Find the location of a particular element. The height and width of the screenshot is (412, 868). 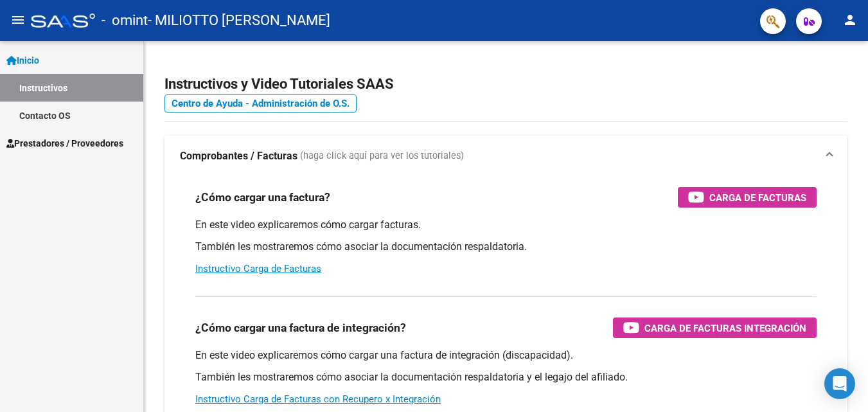

p: También les mostraremos cómo asociar la documentación respaldatoria y el legajo del afiliado. is located at coordinates (506, 377).